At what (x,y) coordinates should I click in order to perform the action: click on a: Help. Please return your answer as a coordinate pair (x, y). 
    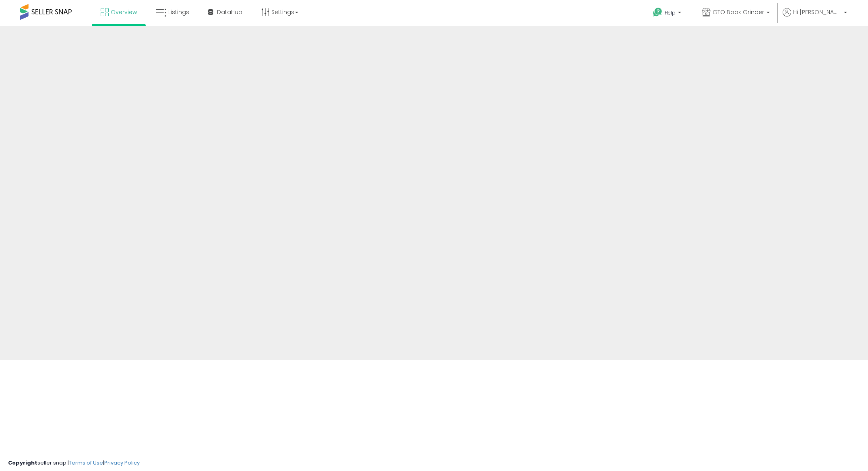
    Looking at the image, I should click on (668, 14).